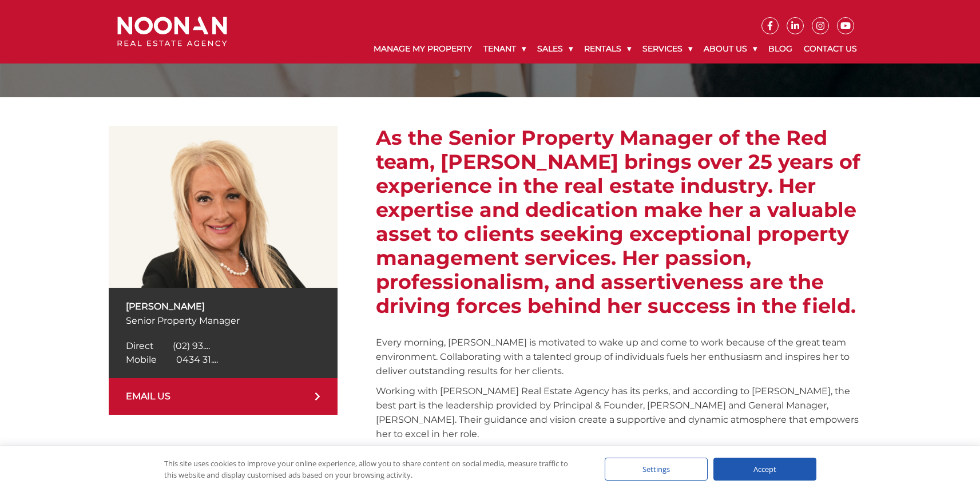 The image size is (980, 492). What do you see at coordinates (141, 360) in the screenshot?
I see `span: Mobile` at bounding box center [141, 360].